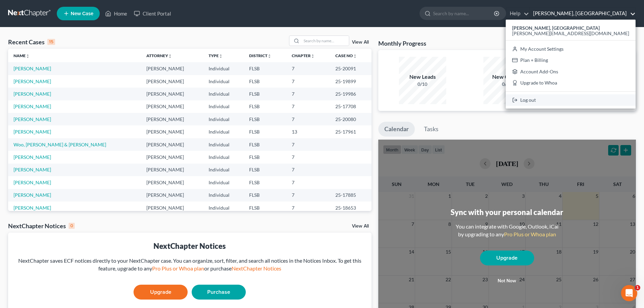 The image size is (644, 308). What do you see at coordinates (216, 55) in the screenshot?
I see `a: Typeunfold_more` at bounding box center [216, 55].